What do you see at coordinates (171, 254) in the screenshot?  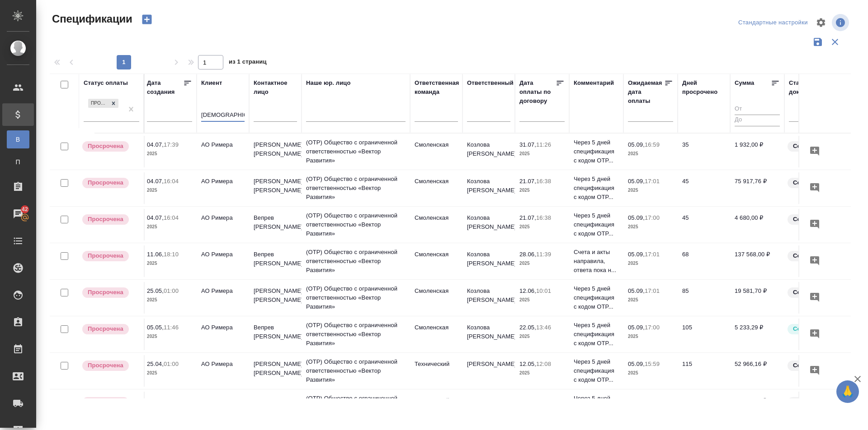 I see `p: 18:10` at bounding box center [171, 254].